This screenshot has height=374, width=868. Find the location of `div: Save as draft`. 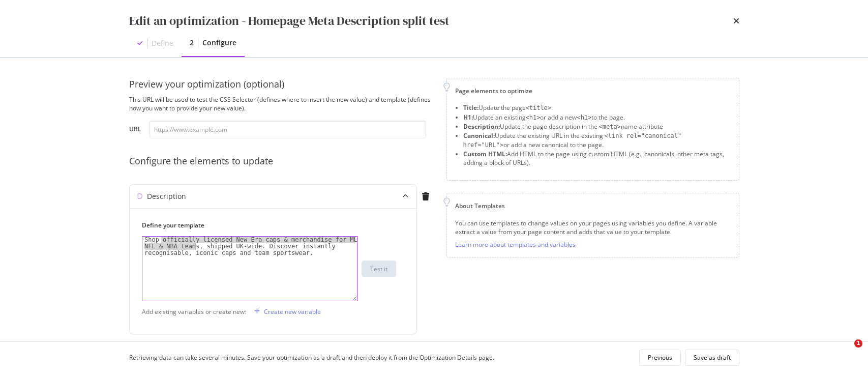

div: Save as draft is located at coordinates (711, 357).